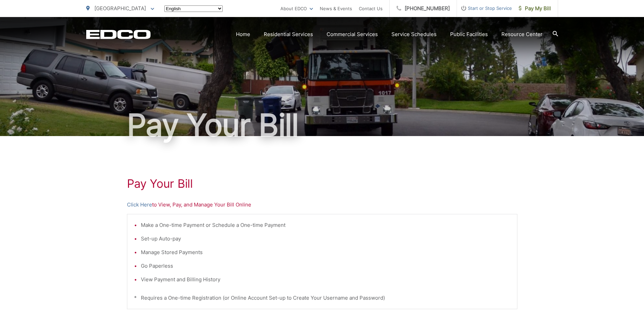 This screenshot has width=644, height=317. What do you see at coordinates (535, 9) in the screenshot?
I see `span: Pay My Bill` at bounding box center [535, 9].